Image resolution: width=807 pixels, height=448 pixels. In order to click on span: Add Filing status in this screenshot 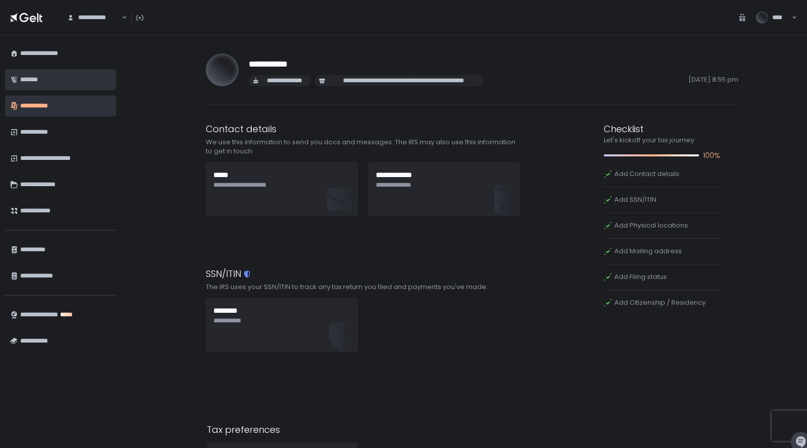, I will do `click(640, 277)`.